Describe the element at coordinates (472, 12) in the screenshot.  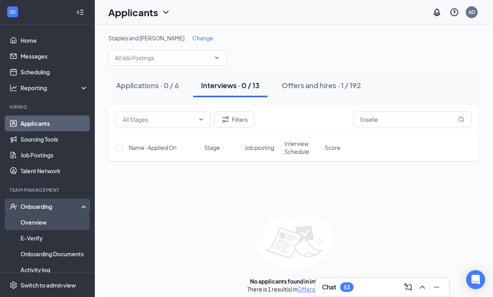
I see `div: AD` at that location.